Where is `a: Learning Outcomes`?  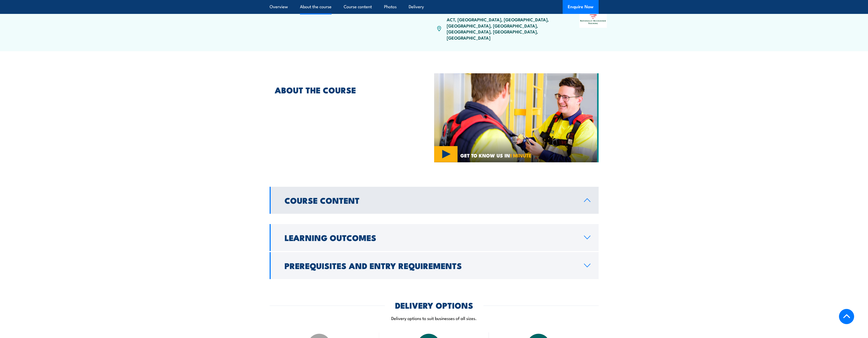 a: Learning Outcomes is located at coordinates (434, 237).